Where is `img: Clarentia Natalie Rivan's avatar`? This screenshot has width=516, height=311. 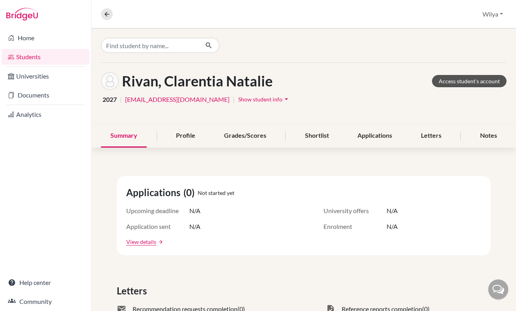
img: Clarentia Natalie Rivan's avatar is located at coordinates (110, 81).